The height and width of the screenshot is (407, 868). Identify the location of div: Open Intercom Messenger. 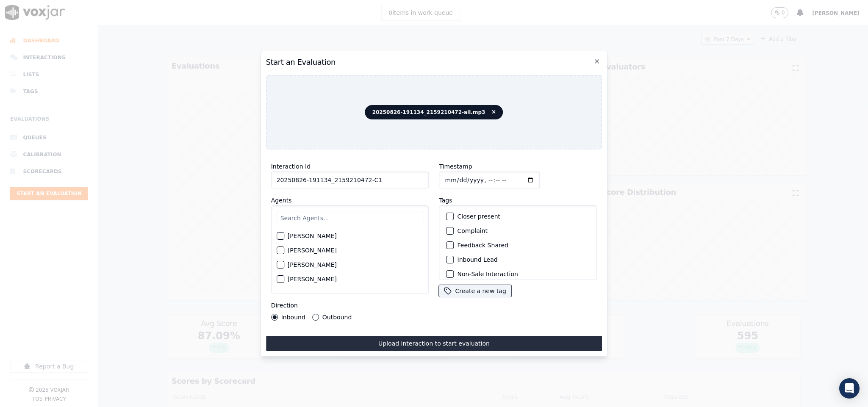
(849, 388).